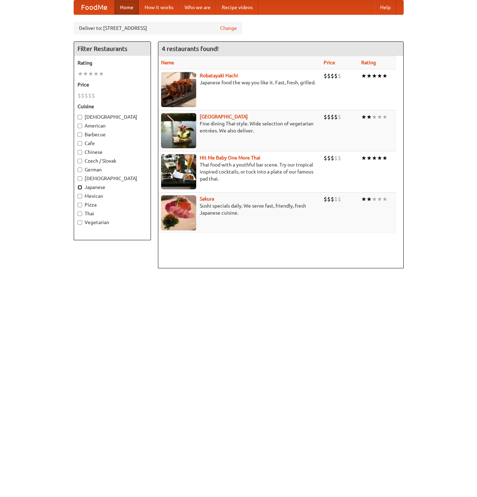  Describe the element at coordinates (112, 187) in the screenshot. I see `label: Japanese` at that location.